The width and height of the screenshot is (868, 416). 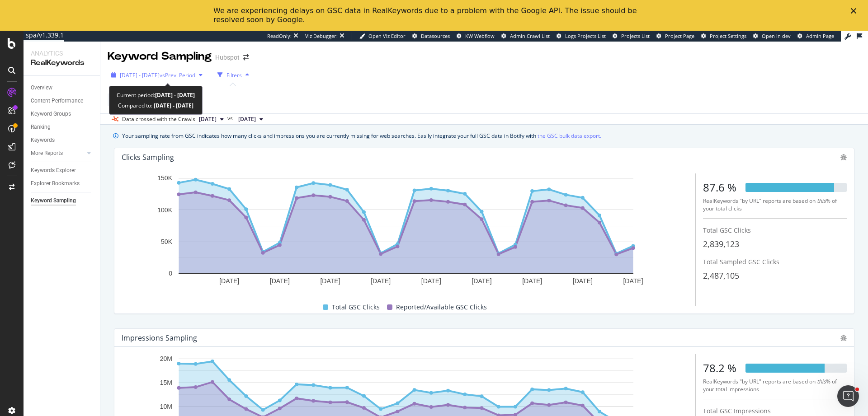 I want to click on a: More Reports, so click(x=58, y=153).